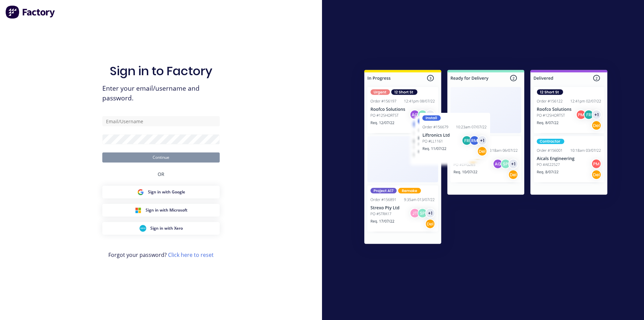 This screenshot has height=320, width=644. I want to click on button: Continue, so click(161, 157).